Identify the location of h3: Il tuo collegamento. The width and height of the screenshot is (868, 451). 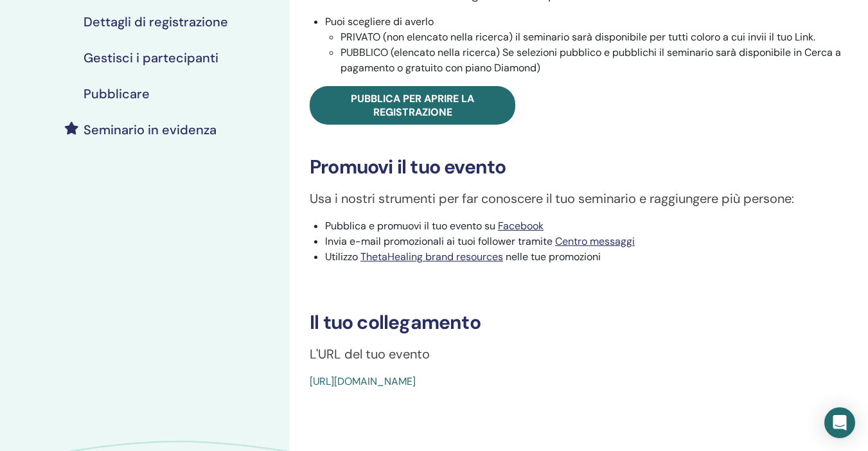
(578, 323).